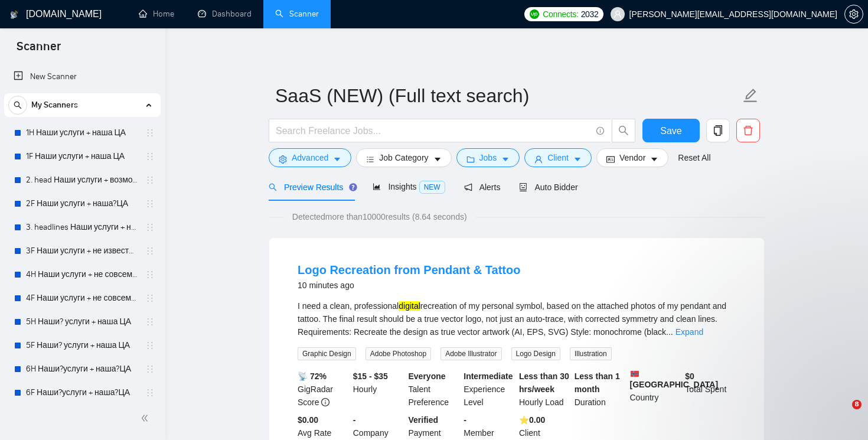 This screenshot has height=440, width=868. Describe the element at coordinates (719, 131) in the screenshot. I see `button: copy` at that location.